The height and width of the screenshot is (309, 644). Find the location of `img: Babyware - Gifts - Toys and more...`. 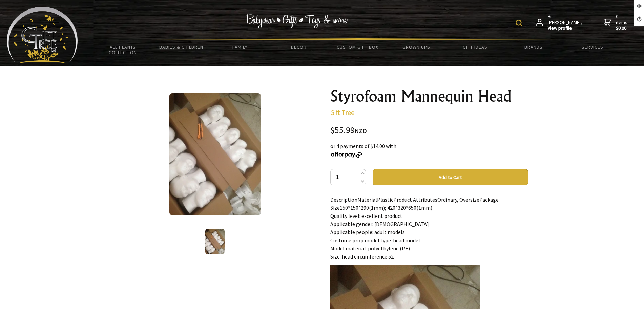

img: Babyware - Gifts - Toys and more... is located at coordinates (42, 35).